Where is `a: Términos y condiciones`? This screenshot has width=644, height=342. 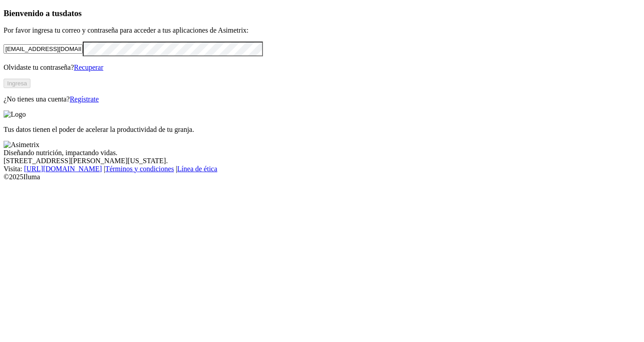
a: Términos y condiciones is located at coordinates (139, 168).